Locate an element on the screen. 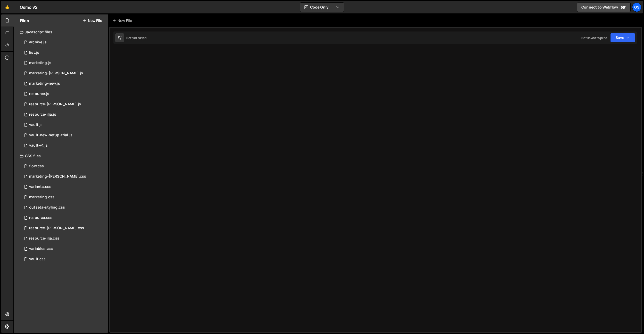  button: Code Only is located at coordinates (322, 7).